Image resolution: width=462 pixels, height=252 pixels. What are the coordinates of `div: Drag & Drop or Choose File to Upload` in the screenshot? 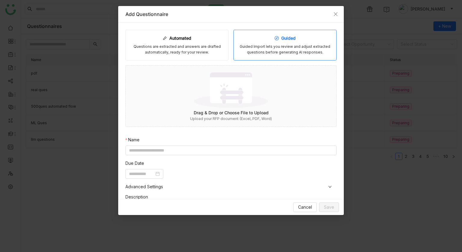 It's located at (231, 113).